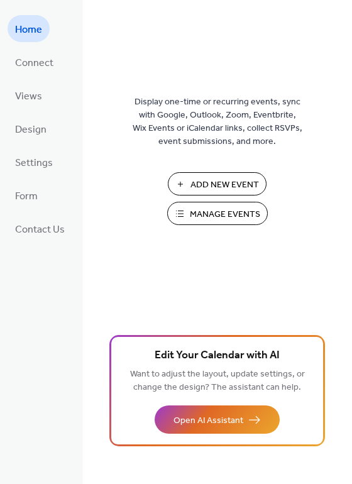  Describe the element at coordinates (26, 196) in the screenshot. I see `span: Form` at that location.